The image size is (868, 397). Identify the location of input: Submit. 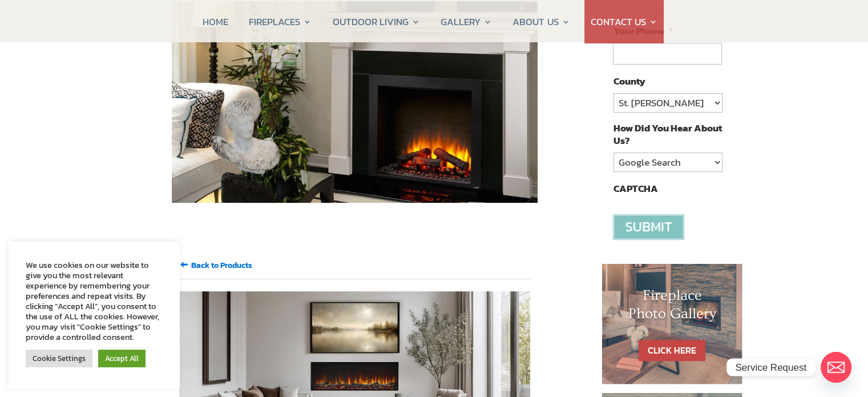
(649, 227).